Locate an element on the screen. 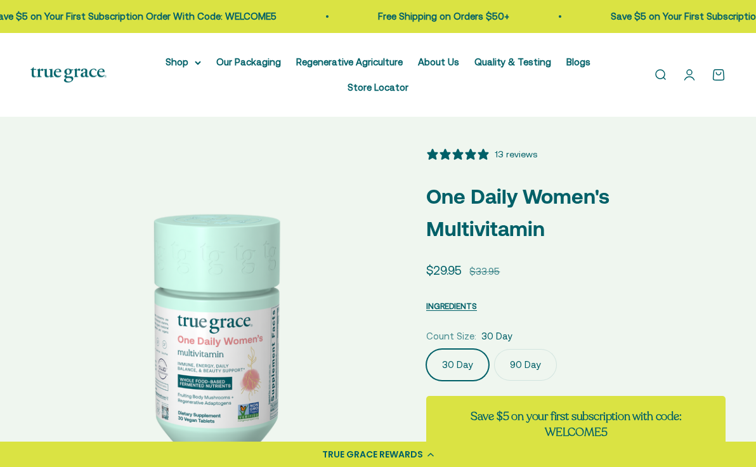 This screenshot has height=467, width=756. div: TRUE GRACE REWARDS is located at coordinates (372, 454).